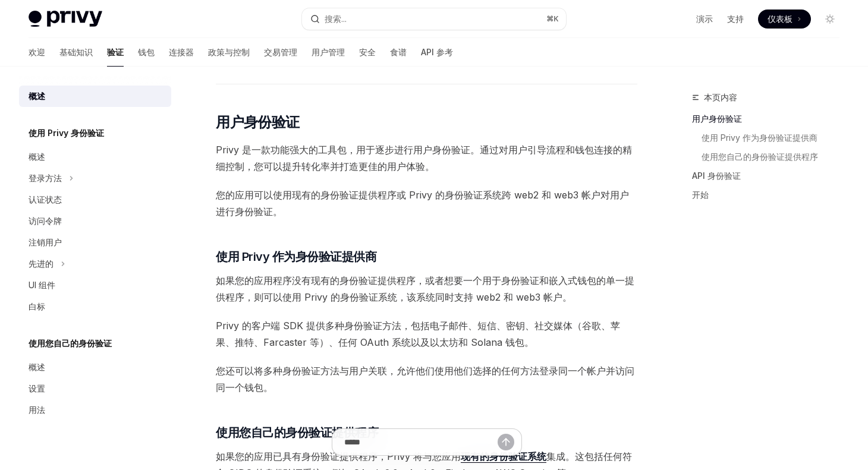 This screenshot has width=868, height=470. What do you see at coordinates (45, 178) in the screenshot?
I see `font: 登录方法` at bounding box center [45, 178].